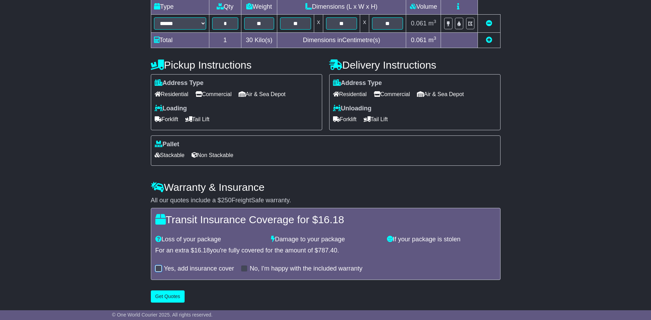 Image resolution: width=651 pixels, height=320 pixels. I want to click on h4: Pickup Instructions, so click(237, 65).